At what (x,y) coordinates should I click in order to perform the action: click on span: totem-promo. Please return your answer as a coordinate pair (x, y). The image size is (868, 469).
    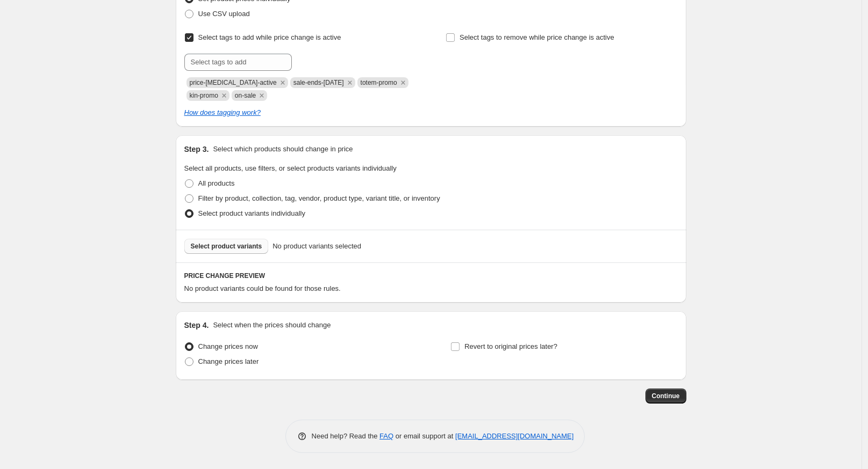
    Looking at the image, I should click on (379, 82).